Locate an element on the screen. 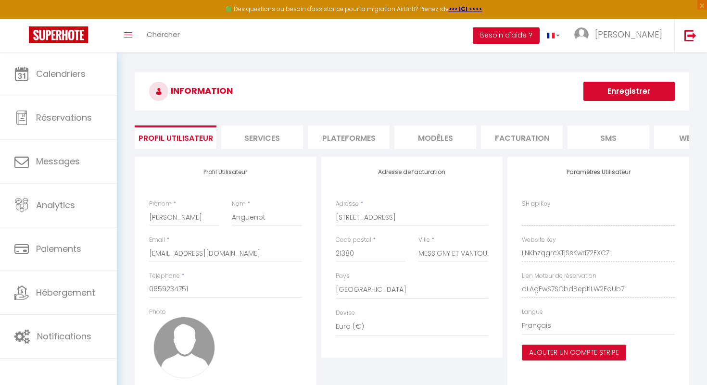  li: Profil Utilisateur is located at coordinates (175, 137).